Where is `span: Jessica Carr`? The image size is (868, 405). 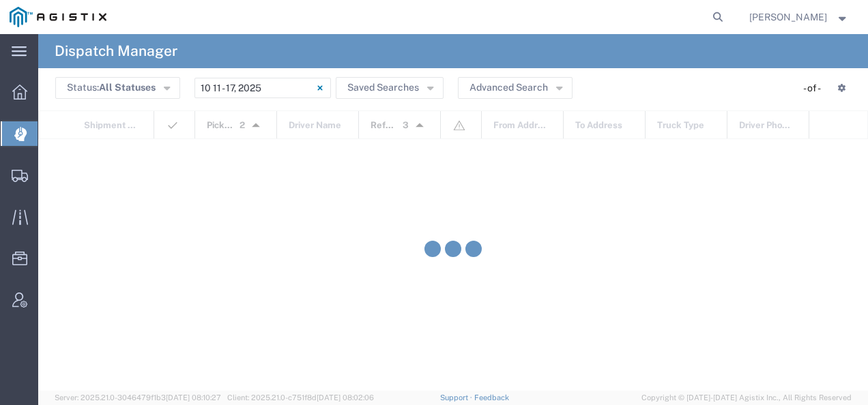 span: Jessica Carr is located at coordinates (788, 17).